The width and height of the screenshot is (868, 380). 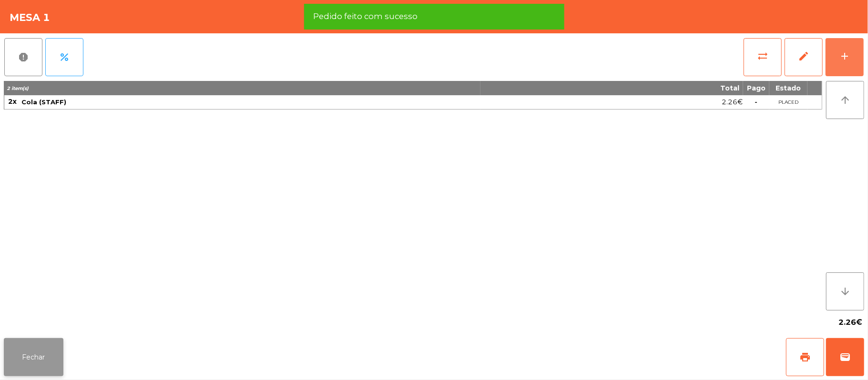 What do you see at coordinates (844, 56) in the screenshot?
I see `div: add` at bounding box center [844, 56].